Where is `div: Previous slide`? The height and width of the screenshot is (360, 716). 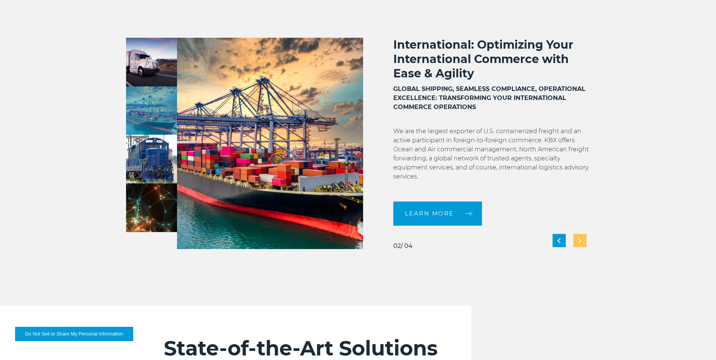
div: Previous slide is located at coordinates (559, 240).